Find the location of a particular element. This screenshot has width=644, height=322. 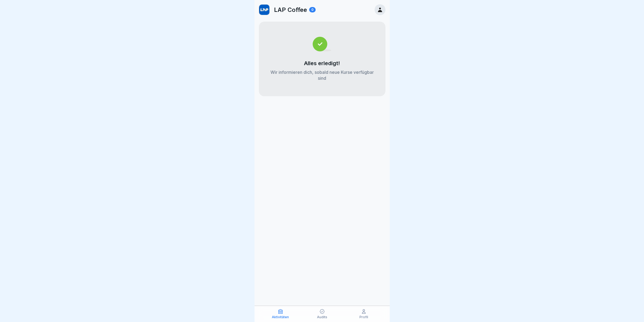

p: Wir informieren dich, sobald neue Kurse verfügbar sind is located at coordinates (322, 75).